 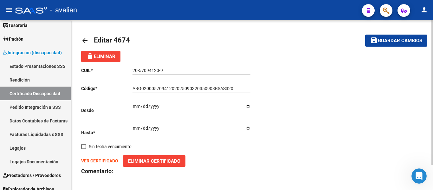 What do you see at coordinates (424, 10) in the screenshot?
I see `mat-icon: person` at bounding box center [424, 10].